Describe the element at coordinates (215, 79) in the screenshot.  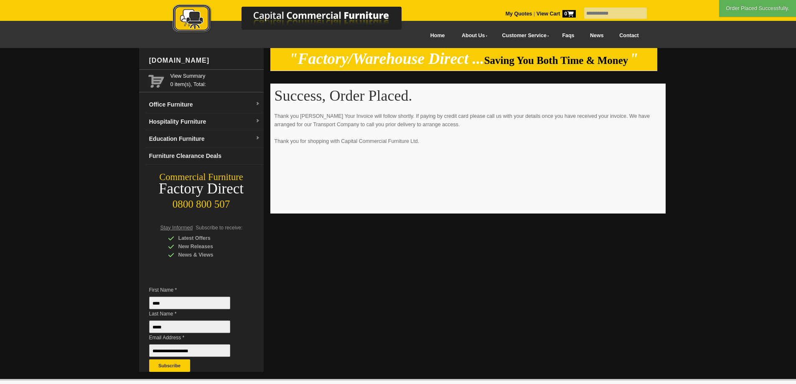
I see `span: 0 item(s), Total:` at that location.